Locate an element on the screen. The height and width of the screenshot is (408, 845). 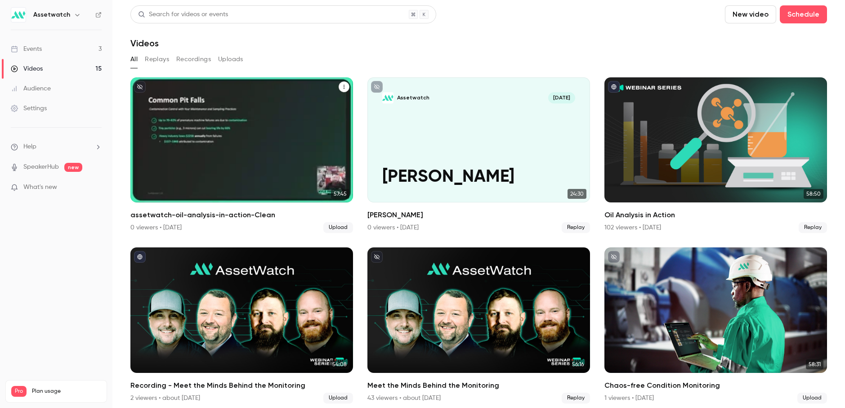
span: 58:50 is located at coordinates (813, 194).